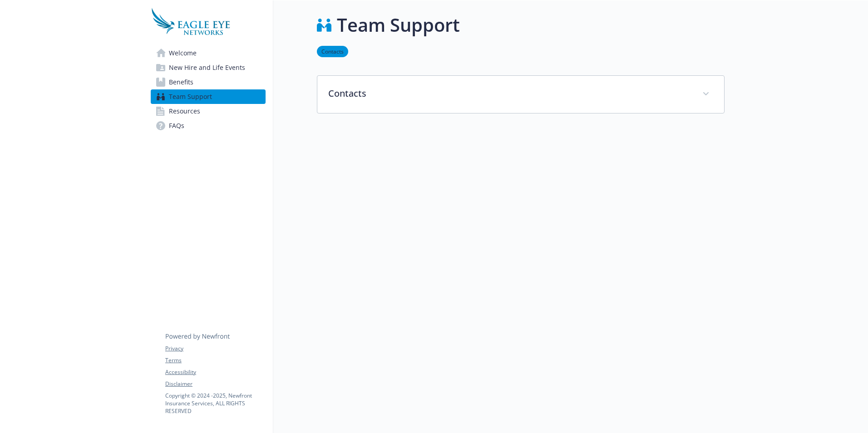 The height and width of the screenshot is (433, 868). What do you see at coordinates (215, 360) in the screenshot?
I see `a: Terms` at bounding box center [215, 360].